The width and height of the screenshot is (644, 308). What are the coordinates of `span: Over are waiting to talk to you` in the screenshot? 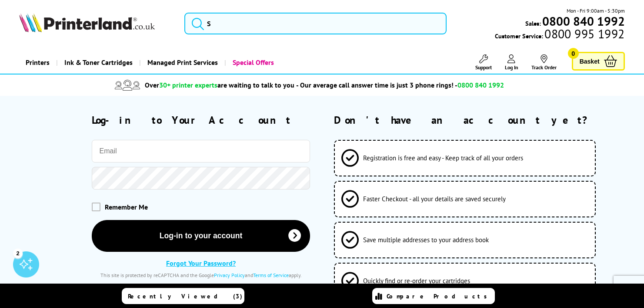 It's located at (219, 85).